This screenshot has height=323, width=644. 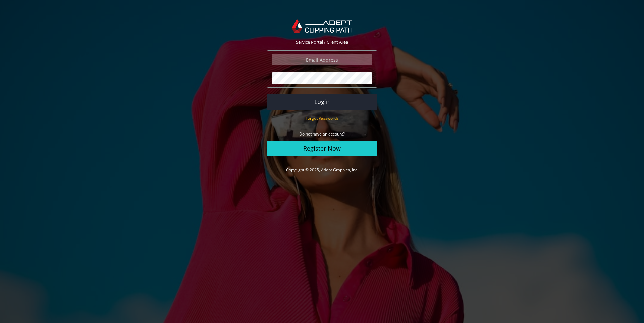 What do you see at coordinates (322, 170) in the screenshot?
I see `a: Copyright © 2025, Adept Graphics, Inc.` at bounding box center [322, 170].